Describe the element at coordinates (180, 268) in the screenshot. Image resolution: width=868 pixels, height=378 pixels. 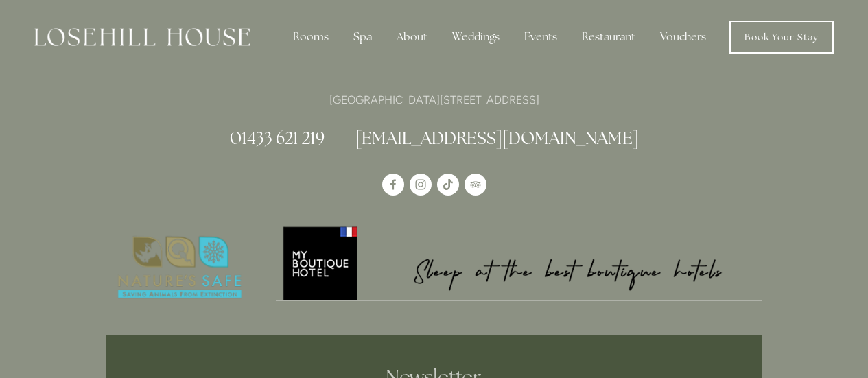
I see `img: Nature's Safe - Logo` at that location.